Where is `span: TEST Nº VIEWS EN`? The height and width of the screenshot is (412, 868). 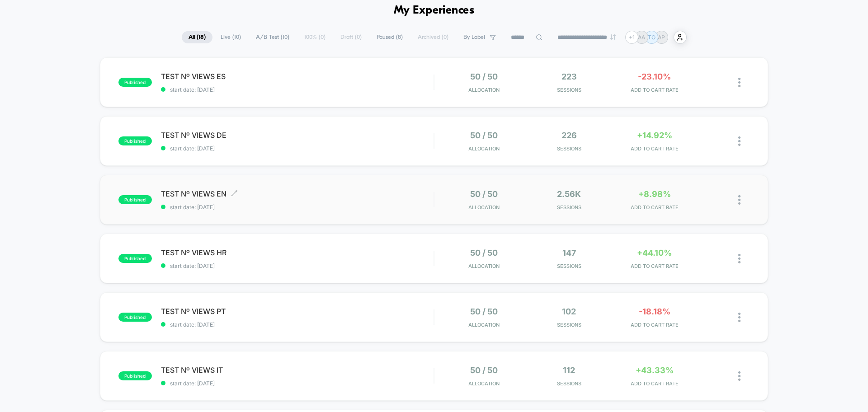 span: TEST Nº VIEWS EN is located at coordinates (297, 194).